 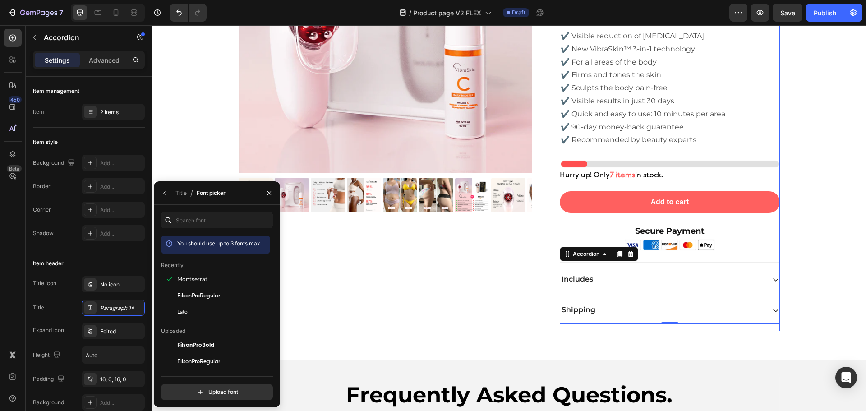 I want to click on button: 7, so click(x=35, y=13).